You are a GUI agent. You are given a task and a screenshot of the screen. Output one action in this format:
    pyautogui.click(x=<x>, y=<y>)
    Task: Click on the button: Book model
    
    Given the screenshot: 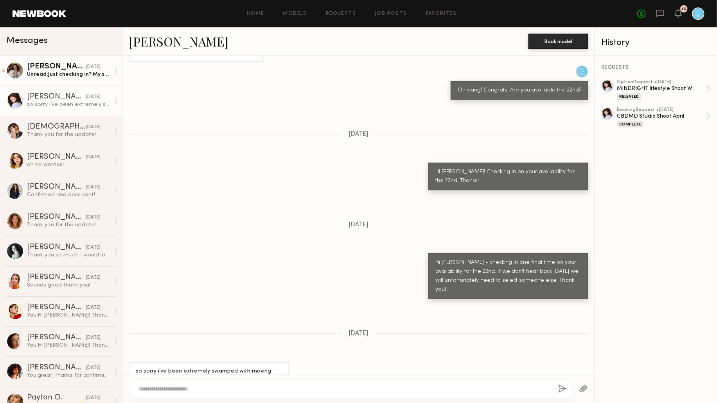 What is the action you would take?
    pyautogui.click(x=558, y=41)
    